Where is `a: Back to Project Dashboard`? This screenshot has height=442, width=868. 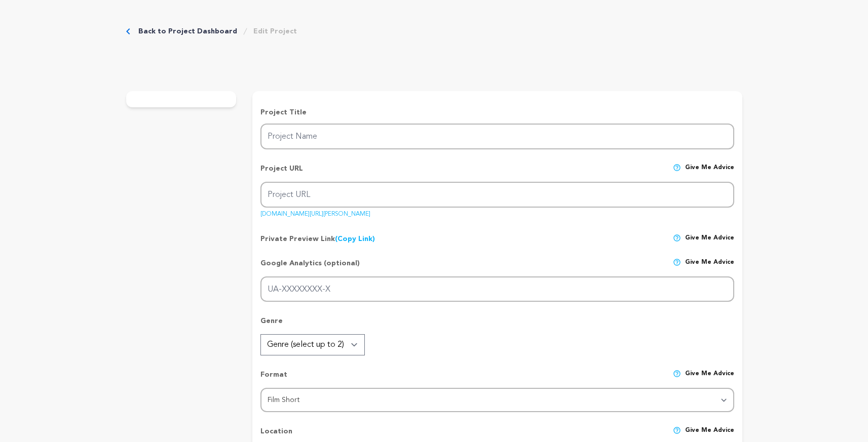 a: Back to Project Dashboard is located at coordinates (188, 32).